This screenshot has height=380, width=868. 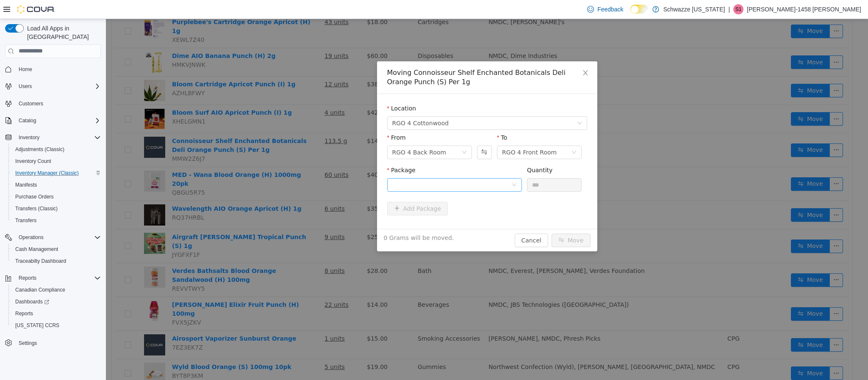 What do you see at coordinates (53, 104) in the screenshot?
I see `button: Customers` at bounding box center [53, 104].